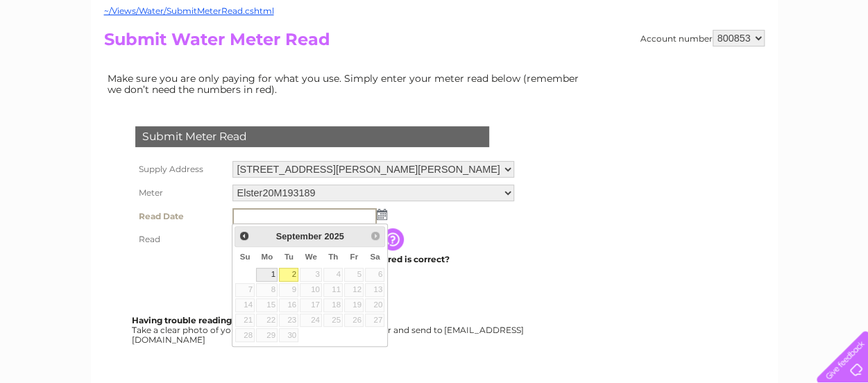 The height and width of the screenshot is (383, 868). Describe the element at coordinates (792, 64) in the screenshot. I see `a: Contact` at that location.